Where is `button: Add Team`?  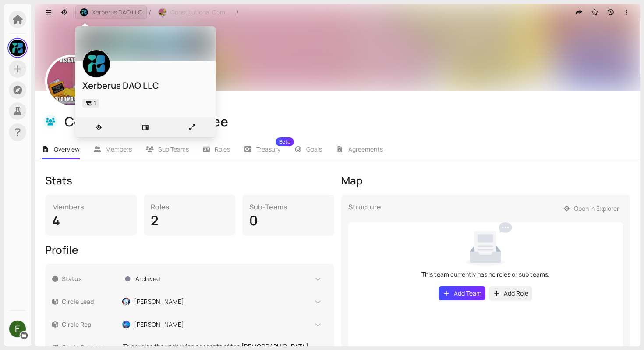 button: Add Team is located at coordinates (461, 293).